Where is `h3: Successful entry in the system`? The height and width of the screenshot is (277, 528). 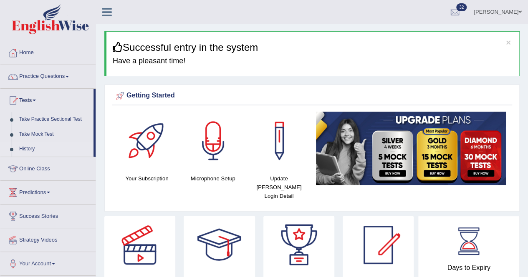 h3: Successful entry in the system is located at coordinates (312, 48).